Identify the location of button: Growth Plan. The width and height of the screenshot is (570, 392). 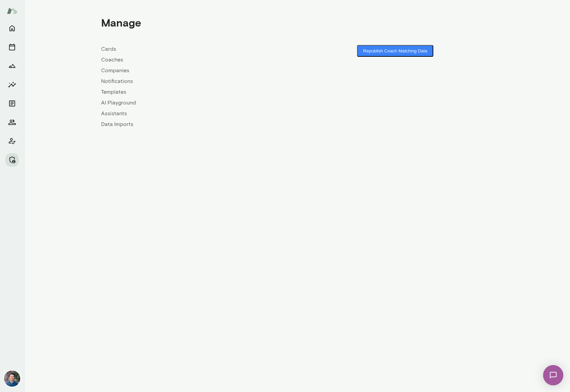
(12, 66).